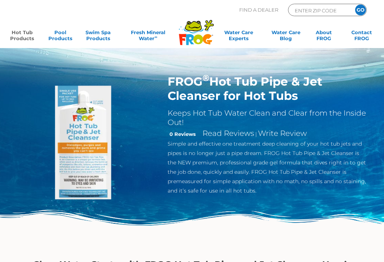  Describe the element at coordinates (229, 133) in the screenshot. I see `a: Read Reviews` at that location.